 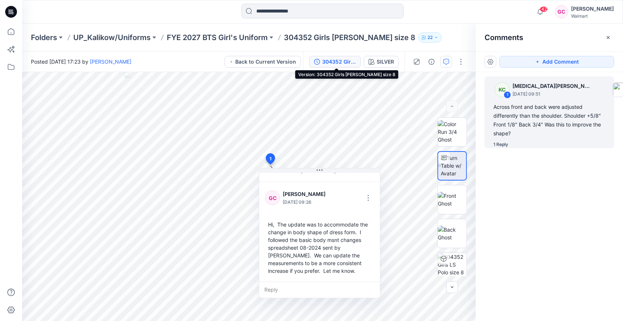 What do you see at coordinates (430, 38) in the screenshot?
I see `button: 22` at bounding box center [430, 38].